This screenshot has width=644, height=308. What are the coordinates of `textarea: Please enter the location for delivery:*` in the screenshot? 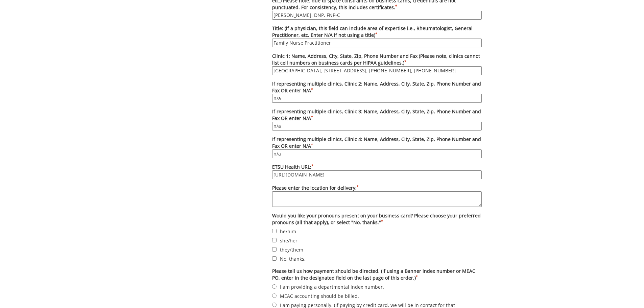 It's located at (377, 199).